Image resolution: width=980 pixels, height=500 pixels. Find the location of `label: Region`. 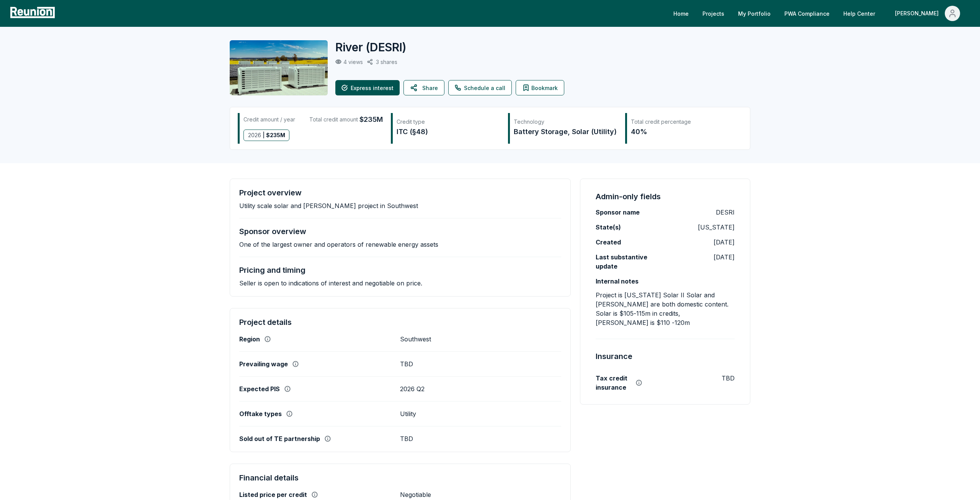

label: Region is located at coordinates (250, 339).